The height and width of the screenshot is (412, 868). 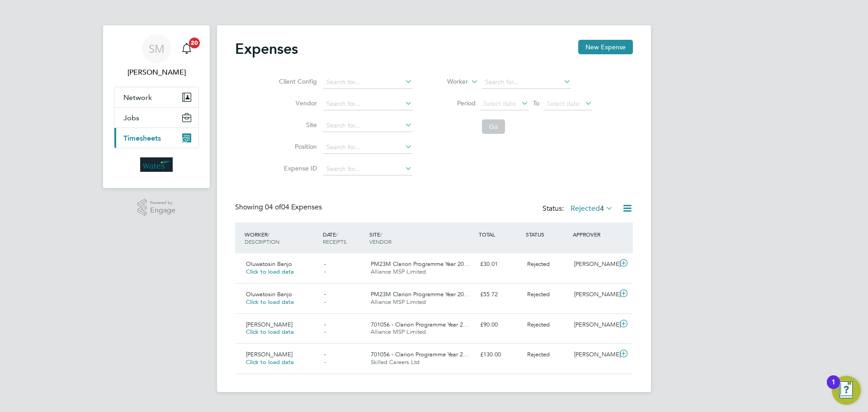 What do you see at coordinates (846, 390) in the screenshot?
I see `button: Open Resource Center, 1 new notification` at bounding box center [846, 390].